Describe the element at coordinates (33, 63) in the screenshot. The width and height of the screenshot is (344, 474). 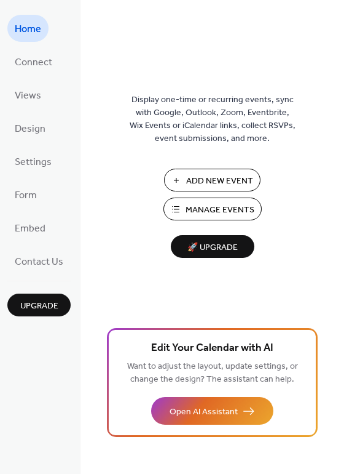
I see `span: Connect` at that location.